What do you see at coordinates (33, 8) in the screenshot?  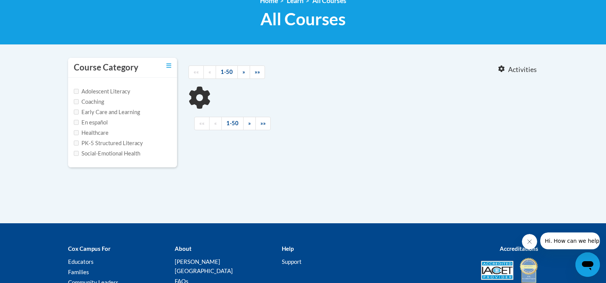 I see `span: Hi. How can we help?` at bounding box center [33, 8].